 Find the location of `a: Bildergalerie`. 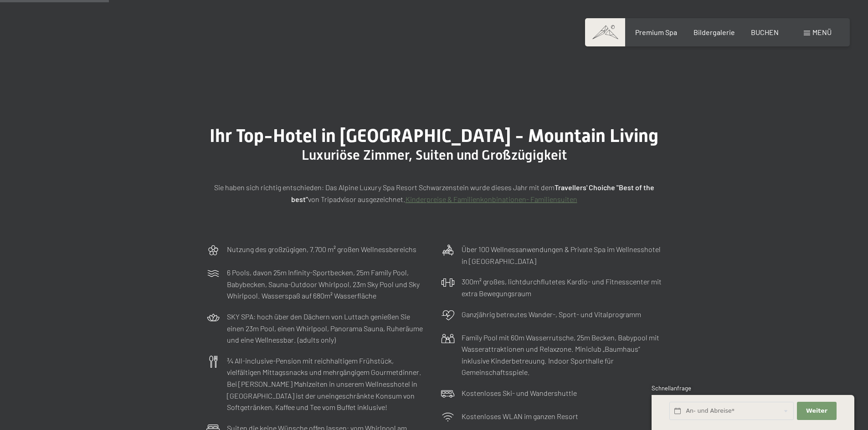

a: Bildergalerie is located at coordinates (714, 32).